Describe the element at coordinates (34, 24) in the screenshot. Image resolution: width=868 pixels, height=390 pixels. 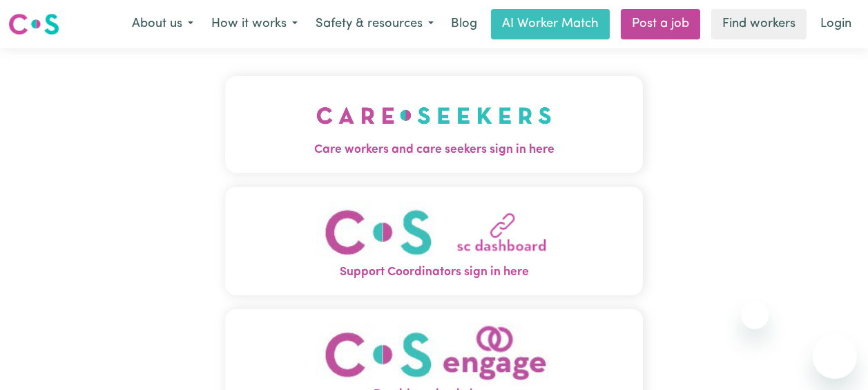
I see `a: Careseekers logo` at that location.